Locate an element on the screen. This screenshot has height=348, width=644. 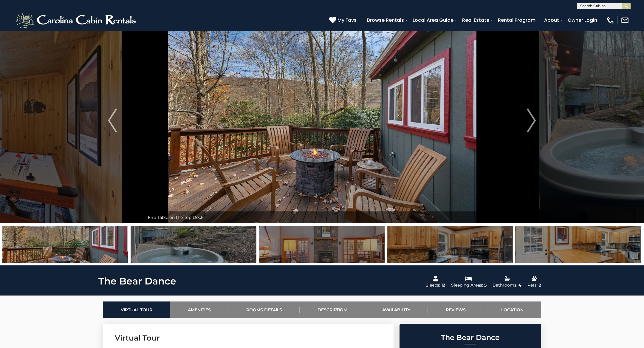
a: Description is located at coordinates (332, 310).